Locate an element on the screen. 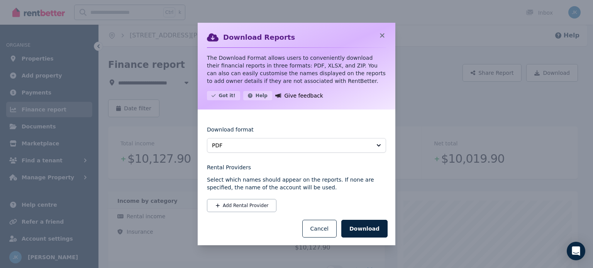 This screenshot has width=593, height=268. h2: Download Reports is located at coordinates (259, 37).